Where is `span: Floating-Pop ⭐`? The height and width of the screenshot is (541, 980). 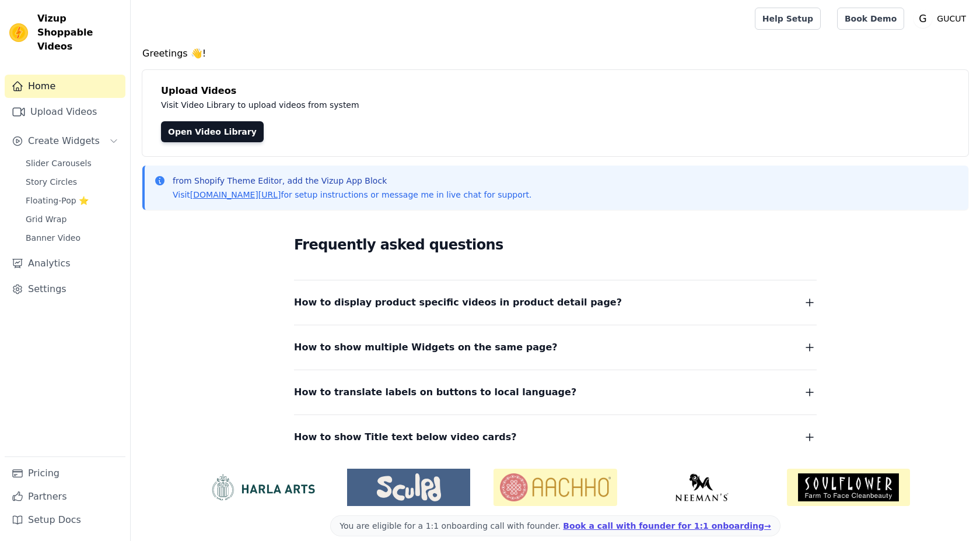 span: Floating-Pop ⭐ is located at coordinates (57, 201).